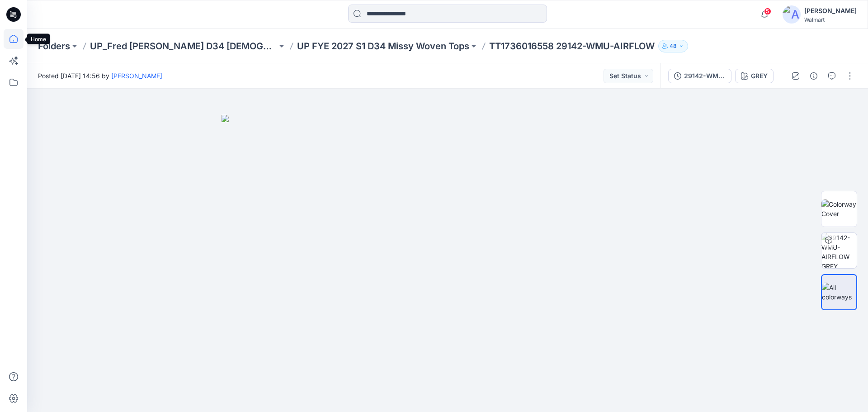 The height and width of the screenshot is (412, 868). I want to click on button: 29142-WMU-AIRFLOW, so click(700, 76).